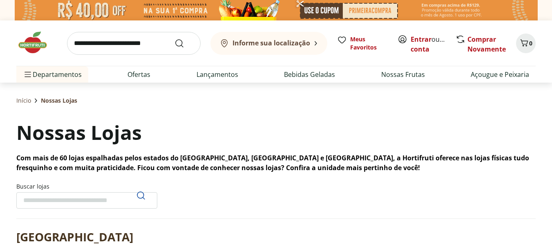 This screenshot has height=245, width=552. Describe the element at coordinates (87, 200) in the screenshot. I see `input: Buscar lojasPesquisar` at that location.